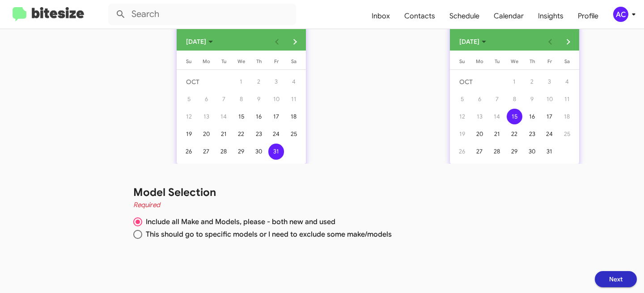  Describe the element at coordinates (189, 151) in the screenshot. I see `div: 26` at that location.